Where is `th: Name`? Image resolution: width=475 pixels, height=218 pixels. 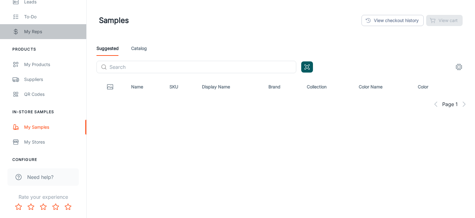
th: Name is located at coordinates (145, 87).